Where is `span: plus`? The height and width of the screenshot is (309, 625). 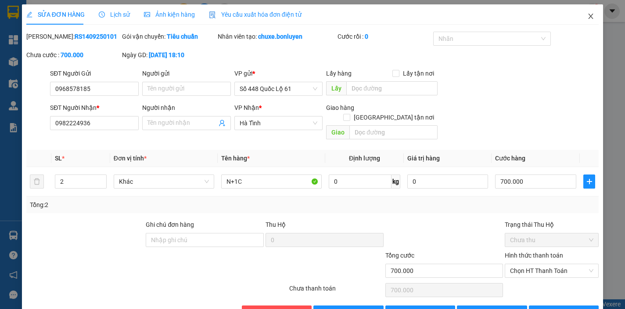 span: plus is located at coordinates (589, 181).